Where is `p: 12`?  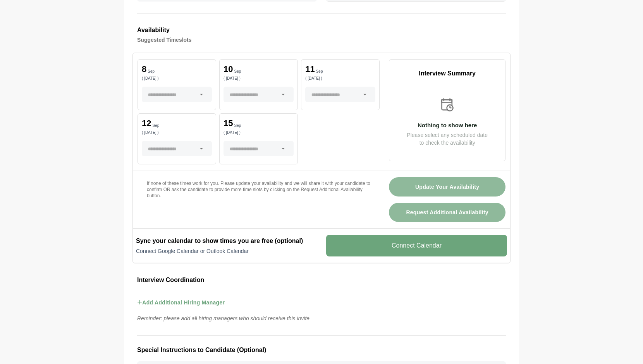
p: 12 is located at coordinates (146, 124).